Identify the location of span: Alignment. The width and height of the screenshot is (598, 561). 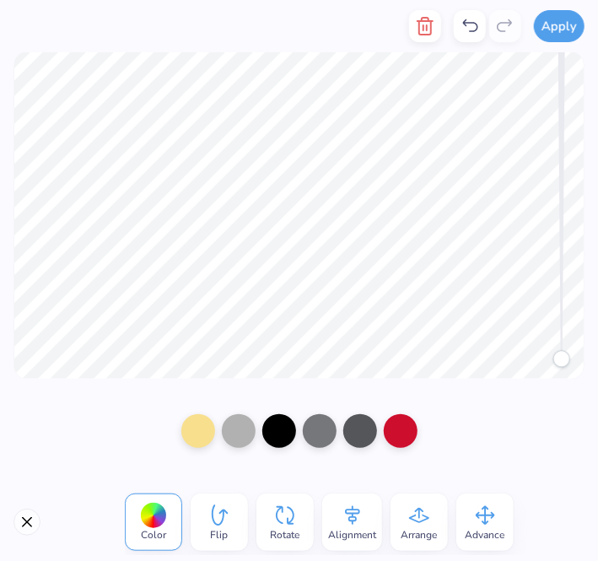
(352, 535).